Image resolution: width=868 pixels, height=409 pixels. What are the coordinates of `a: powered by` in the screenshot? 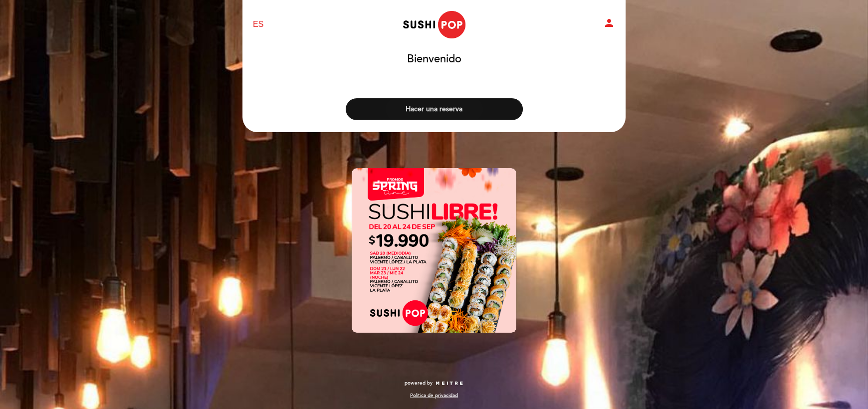 It's located at (434, 383).